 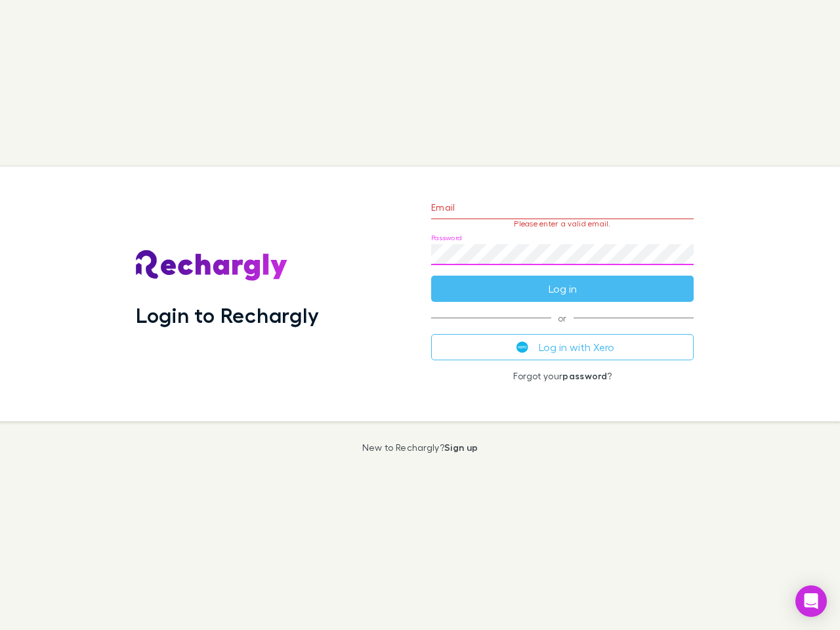 What do you see at coordinates (563, 376) in the screenshot?
I see `p: Forgot your ?` at bounding box center [563, 376].